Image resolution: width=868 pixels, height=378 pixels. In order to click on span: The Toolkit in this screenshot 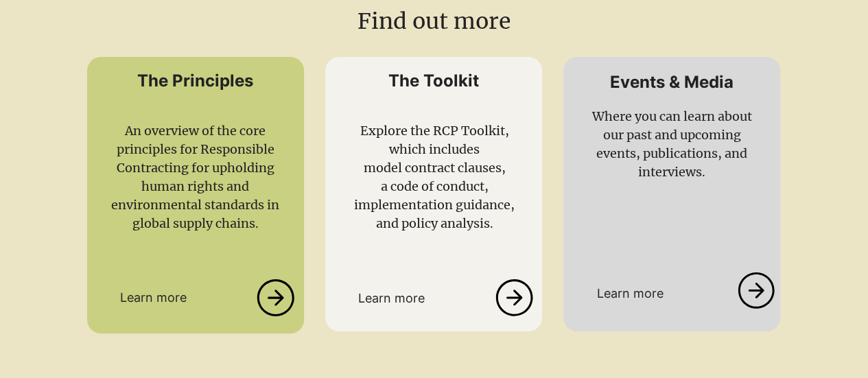, I will do `click(433, 80)`.